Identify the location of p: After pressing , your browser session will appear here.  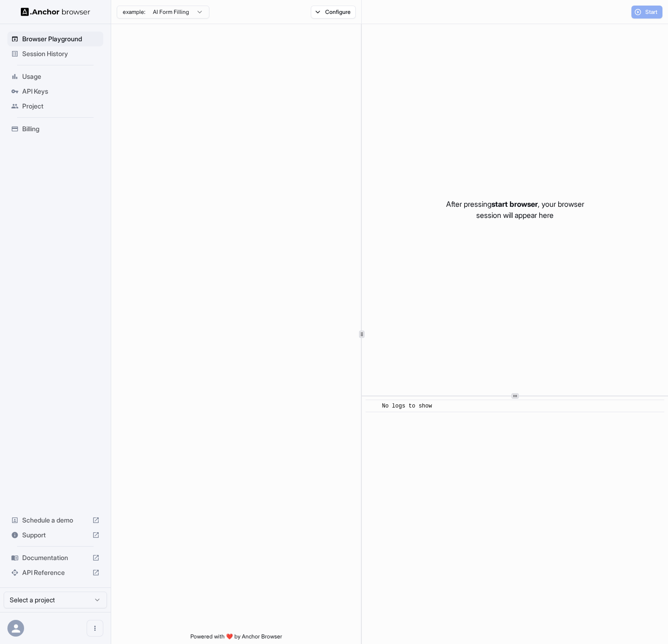
(515, 209).